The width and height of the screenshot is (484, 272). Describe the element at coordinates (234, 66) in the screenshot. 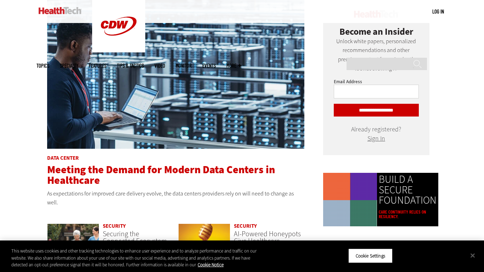

I see `span: More` at that location.